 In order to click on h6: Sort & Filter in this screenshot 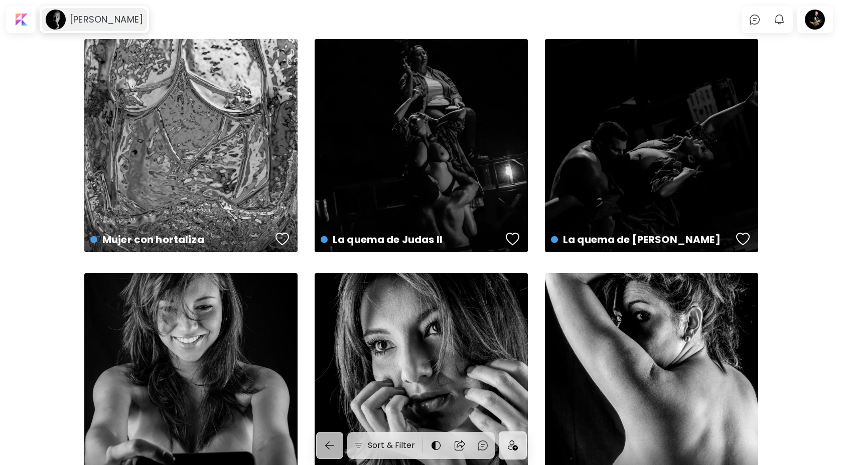, I will do `click(391, 446)`.